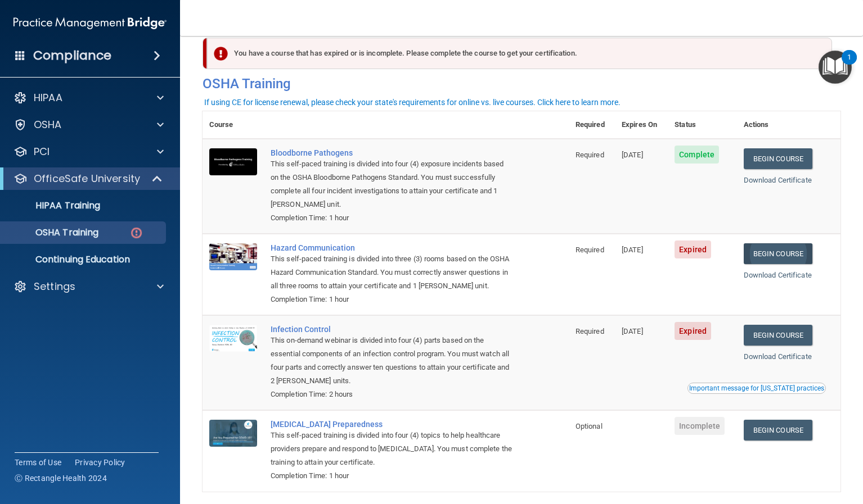 The height and width of the screenshot is (504, 863). Describe the element at coordinates (522, 84) in the screenshot. I see `h4: OSHA Training` at that location.